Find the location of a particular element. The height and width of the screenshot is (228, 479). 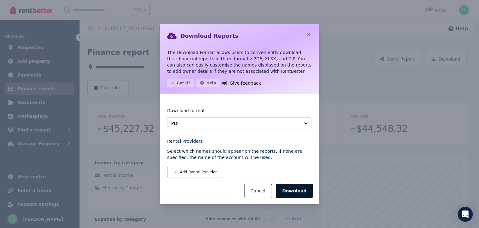

button: PDF is located at coordinates (240, 123).